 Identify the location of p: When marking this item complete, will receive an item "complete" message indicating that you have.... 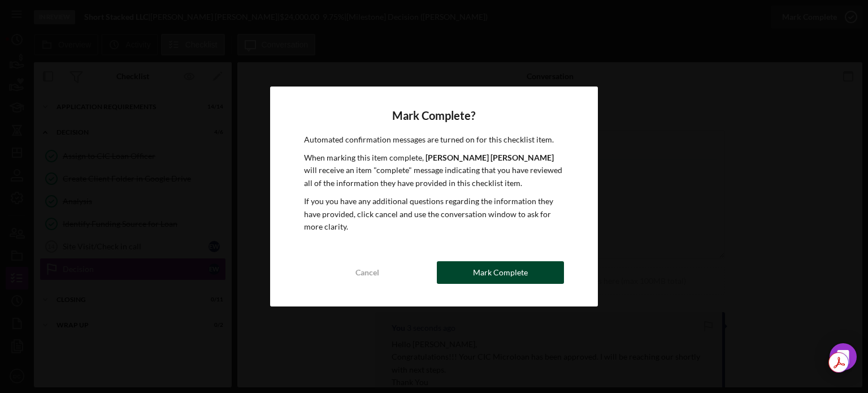
(434, 170).